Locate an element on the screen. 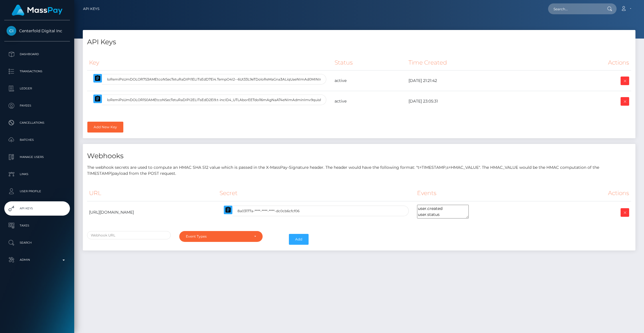 The height and width of the screenshot is (333, 644). a: Transactions is located at coordinates (37, 72).